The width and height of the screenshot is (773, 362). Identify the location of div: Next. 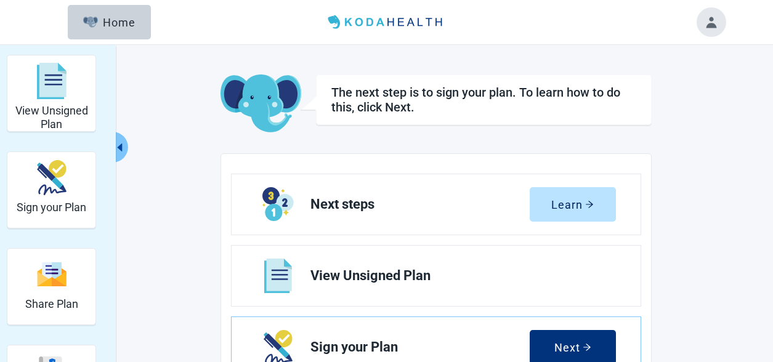
(573, 347).